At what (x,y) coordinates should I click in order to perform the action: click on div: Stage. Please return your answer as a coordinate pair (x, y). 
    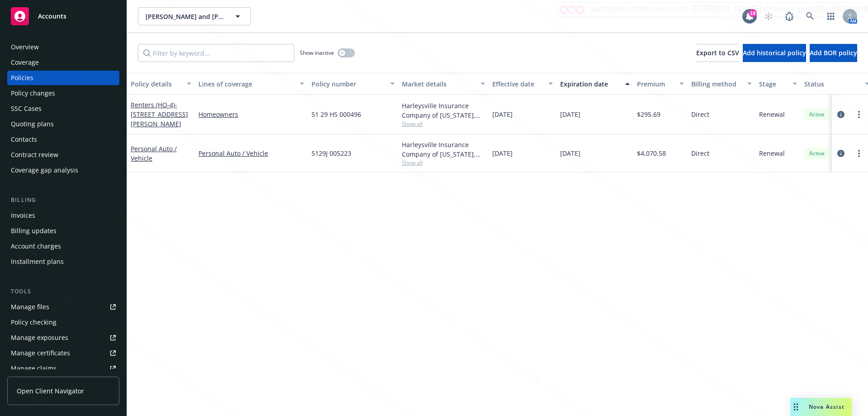
    Looking at the image, I should click on (773, 84).